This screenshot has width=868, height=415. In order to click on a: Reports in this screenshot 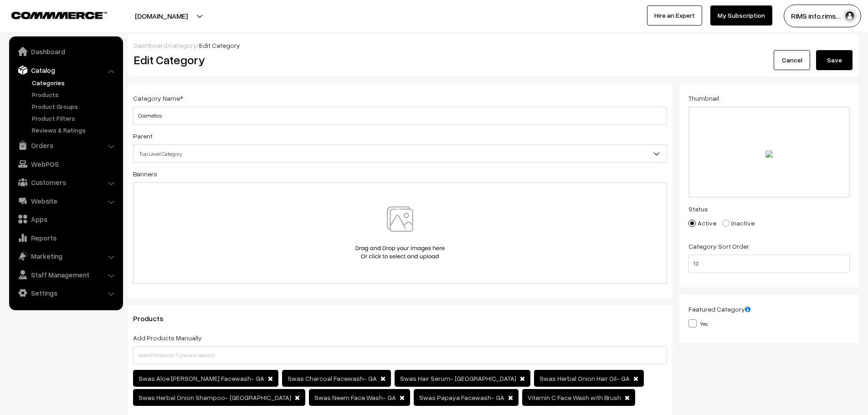, I will do `click(65, 238)`.